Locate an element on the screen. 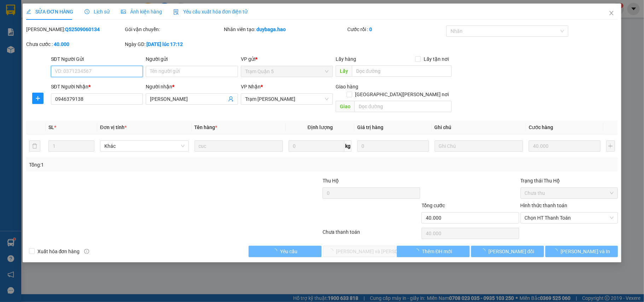 Image resolution: width=644 pixels, height=302 pixels. b: Q52509060134 is located at coordinates (82, 30).